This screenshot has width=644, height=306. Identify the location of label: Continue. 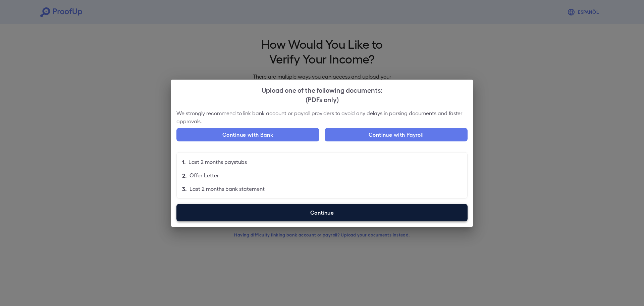
(322, 212).